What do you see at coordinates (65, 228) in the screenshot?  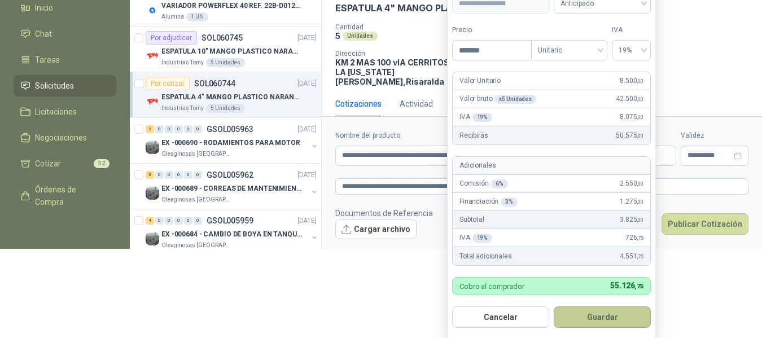 I see `a: Remisiones` at bounding box center [65, 228].